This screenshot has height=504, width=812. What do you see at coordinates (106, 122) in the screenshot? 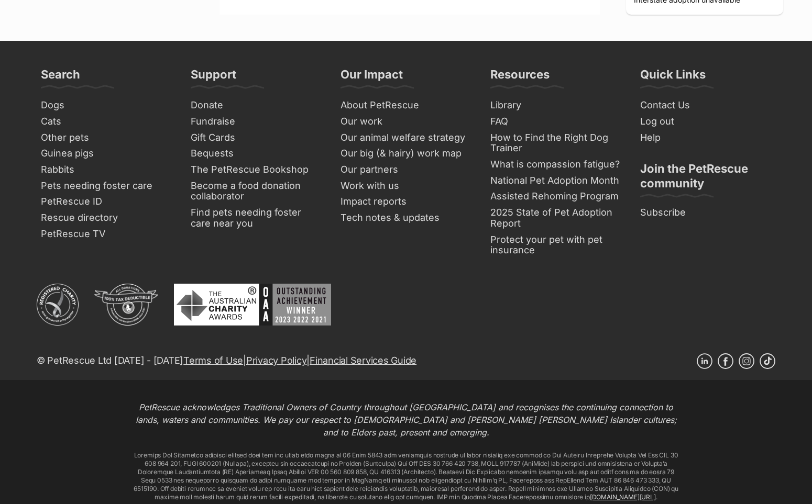
I see `a: Cats` at bounding box center [106, 122].